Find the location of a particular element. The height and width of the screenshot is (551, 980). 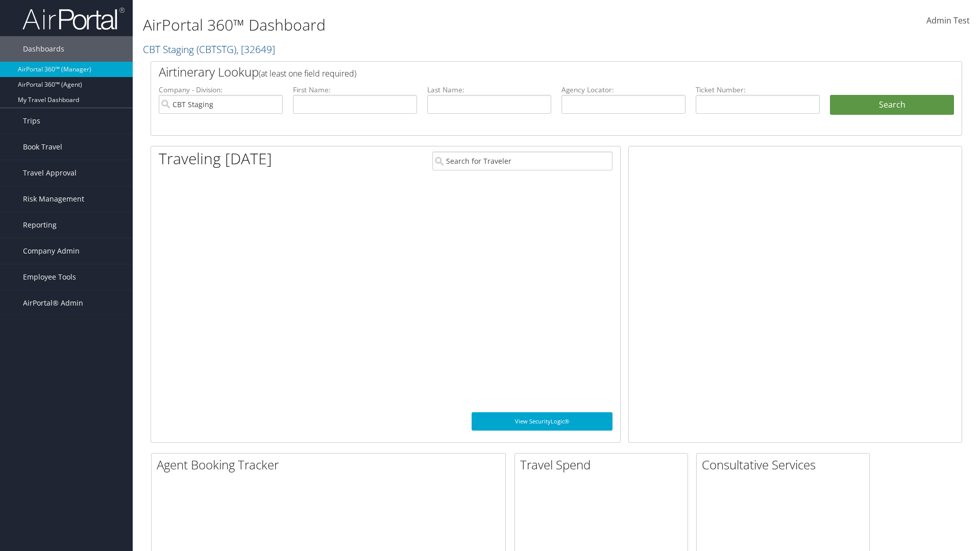

span: AirPortal® Admin is located at coordinates (53, 303).